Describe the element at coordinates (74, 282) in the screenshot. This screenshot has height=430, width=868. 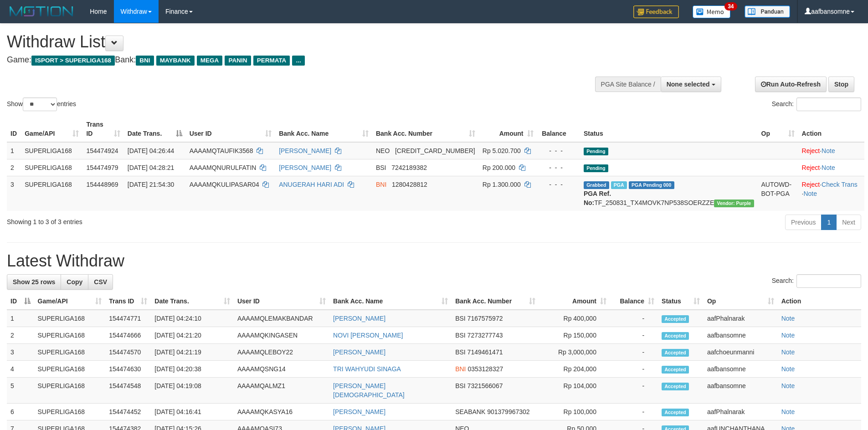
I see `span: Copy` at that location.